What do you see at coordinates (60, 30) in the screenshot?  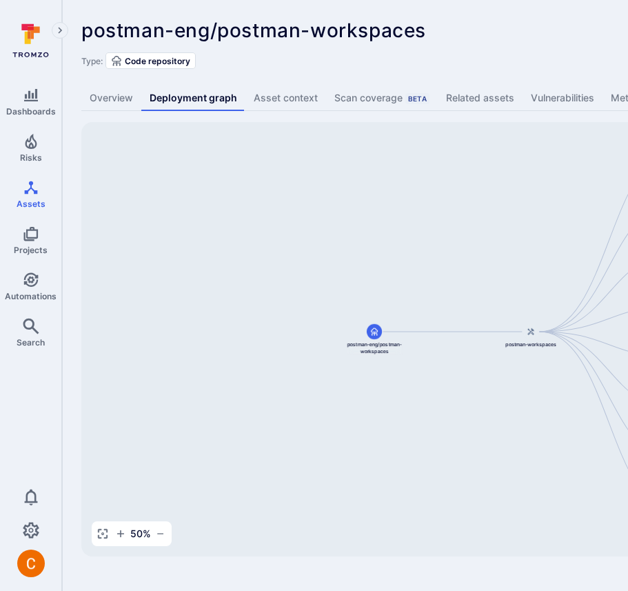 I see `button: Expand navigation menu` at bounding box center [60, 30].